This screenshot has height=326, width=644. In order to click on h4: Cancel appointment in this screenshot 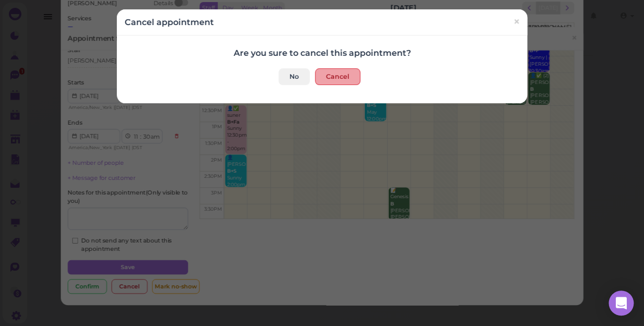, I will do `click(169, 22)`.